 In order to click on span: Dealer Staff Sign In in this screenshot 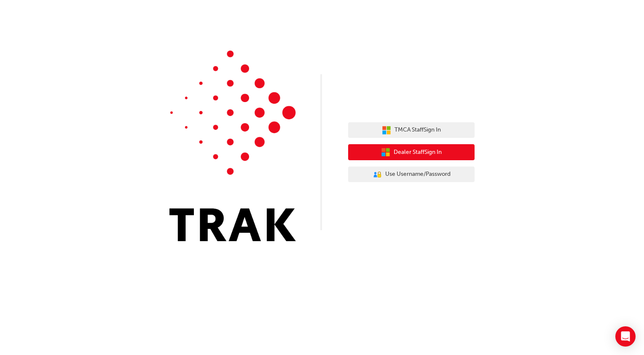, I will do `click(418, 152)`.